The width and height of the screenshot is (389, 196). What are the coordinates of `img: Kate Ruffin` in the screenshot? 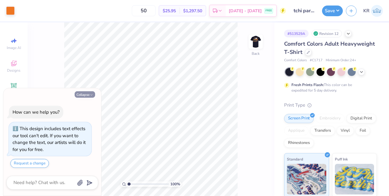 It's located at (377, 11).